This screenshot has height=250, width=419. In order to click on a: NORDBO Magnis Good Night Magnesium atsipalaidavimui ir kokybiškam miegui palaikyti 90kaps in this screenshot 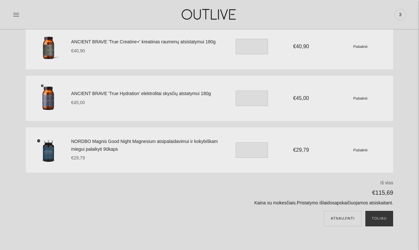, I will do `click(147, 145)`.